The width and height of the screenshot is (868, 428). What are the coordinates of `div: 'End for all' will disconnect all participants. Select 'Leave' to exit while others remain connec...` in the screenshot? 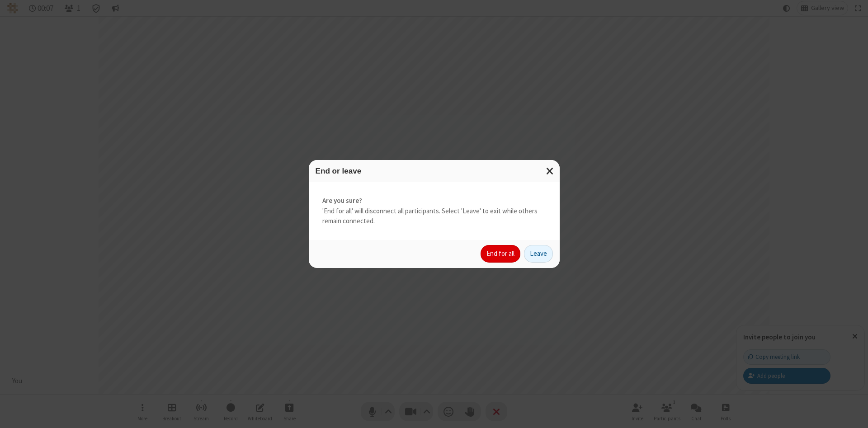 It's located at (434, 211).